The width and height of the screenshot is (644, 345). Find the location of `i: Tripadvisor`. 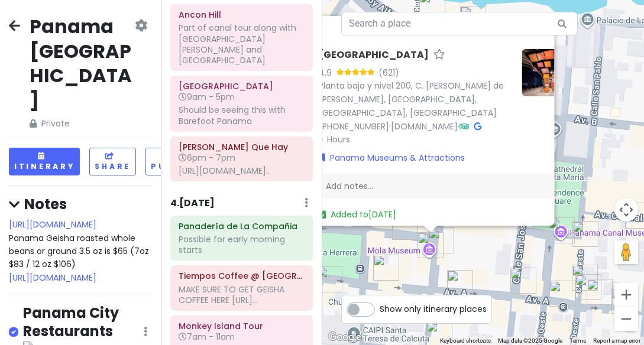

i: Tripadvisor is located at coordinates (464, 126).